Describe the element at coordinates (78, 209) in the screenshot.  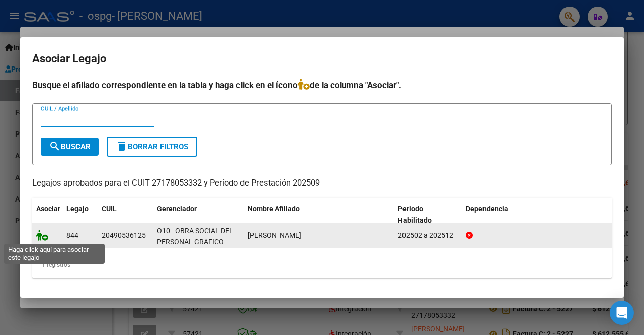
I see `span: Legajo` at that location.